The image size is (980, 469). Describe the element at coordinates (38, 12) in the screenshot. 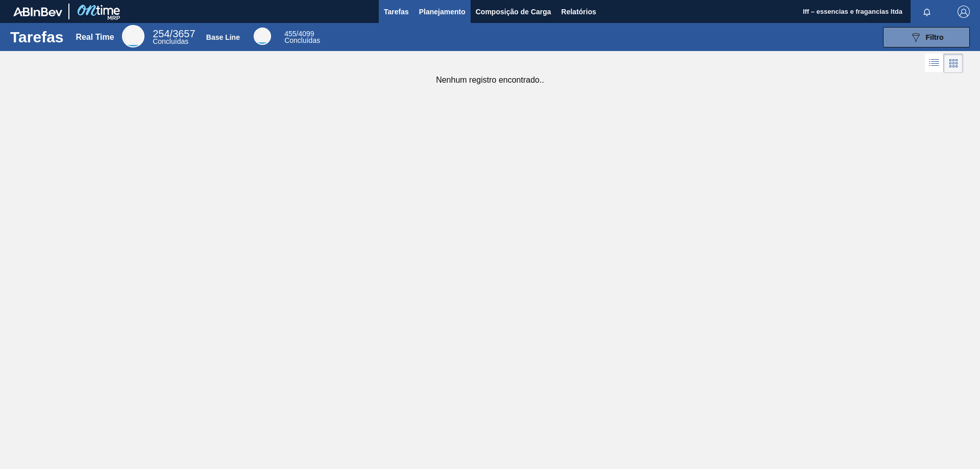

I see `img: TNhmsLtSVTkK8tSr43FrP2fwEKptu5GPRR3wAAAABJRU5ErkJggg==` at that location.